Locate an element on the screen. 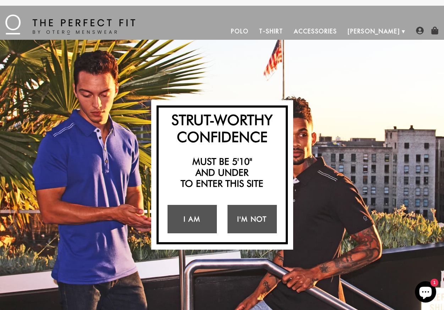 Image resolution: width=444 pixels, height=310 pixels. a: I Am is located at coordinates (192, 219).